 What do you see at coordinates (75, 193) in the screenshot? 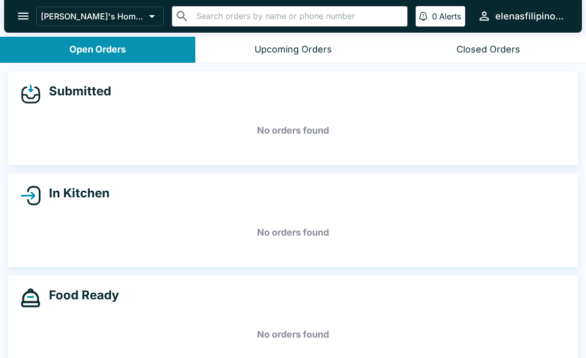
I see `h4: In Kitchen` at bounding box center [75, 193].